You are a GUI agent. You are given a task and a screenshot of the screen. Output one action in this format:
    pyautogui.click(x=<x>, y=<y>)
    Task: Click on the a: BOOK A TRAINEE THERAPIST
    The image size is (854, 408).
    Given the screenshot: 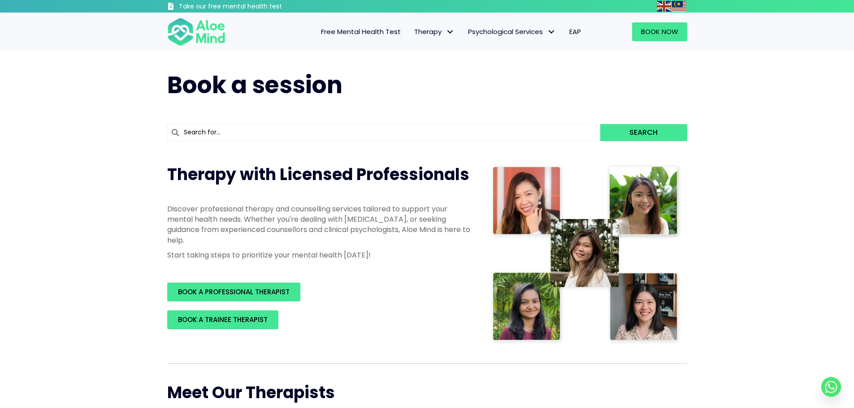 What is the action you would take?
    pyautogui.click(x=223, y=320)
    